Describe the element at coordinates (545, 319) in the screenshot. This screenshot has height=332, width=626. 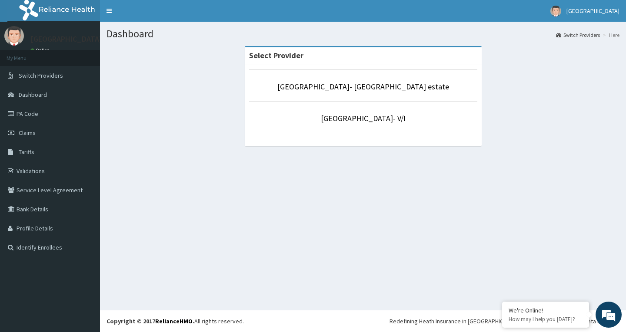
I see `p: How may I help you today?` at that location.